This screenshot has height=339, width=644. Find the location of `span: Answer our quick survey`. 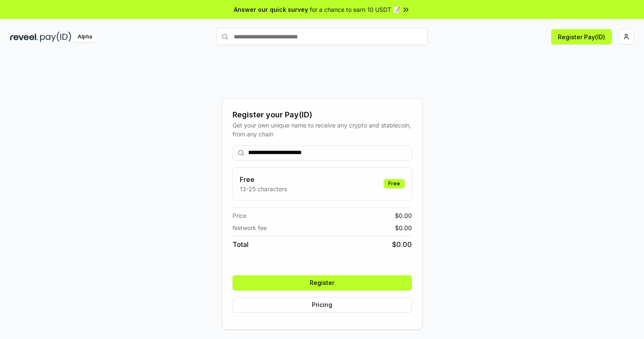

span: Answer our quick survey is located at coordinates (271, 9).